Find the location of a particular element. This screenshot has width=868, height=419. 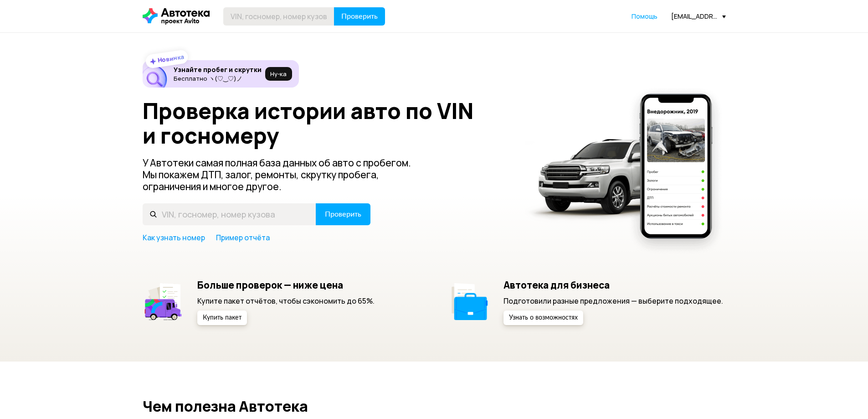

p: Бесплатно ヽ(♡‿♡)ノ is located at coordinates (218, 79).